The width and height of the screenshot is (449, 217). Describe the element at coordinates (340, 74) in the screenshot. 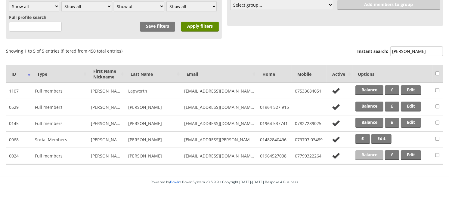

I see `th: Active: activate to sort column ascending` at that location.